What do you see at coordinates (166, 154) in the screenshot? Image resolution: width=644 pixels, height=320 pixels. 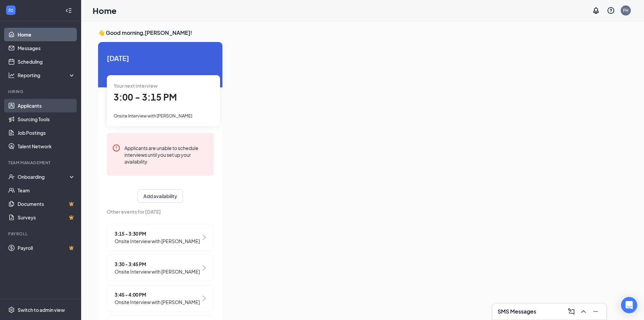 I see `div: Applicants are unable to schedule interviews until you set up your availability.` at bounding box center [166, 154].